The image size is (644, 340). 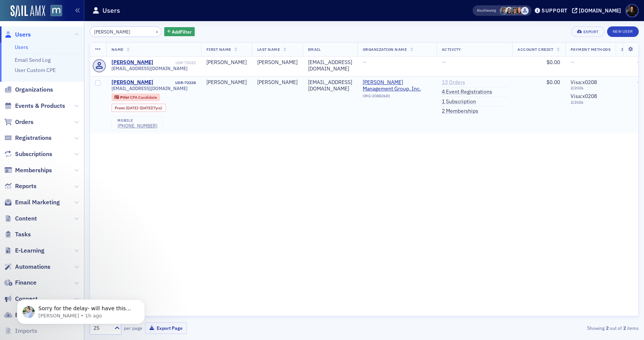 What do you see at coordinates (623, 31) in the screenshot?
I see `a: New User` at bounding box center [623, 31].